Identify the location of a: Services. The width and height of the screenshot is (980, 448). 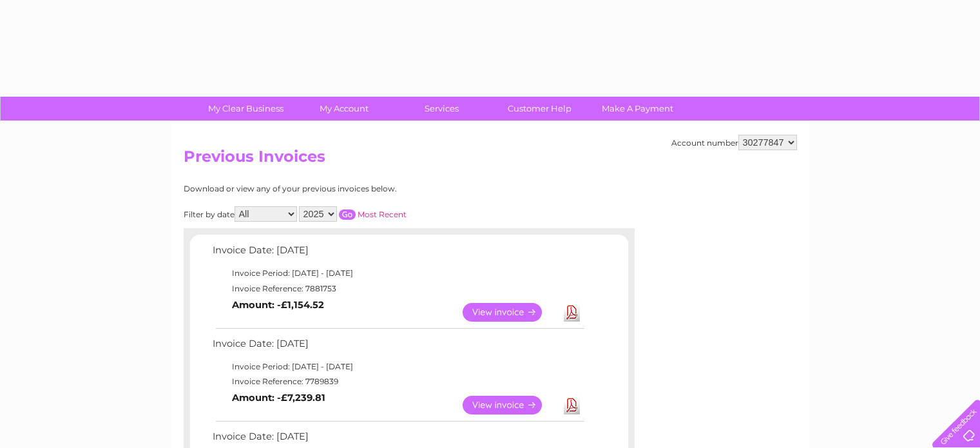
(441, 108).